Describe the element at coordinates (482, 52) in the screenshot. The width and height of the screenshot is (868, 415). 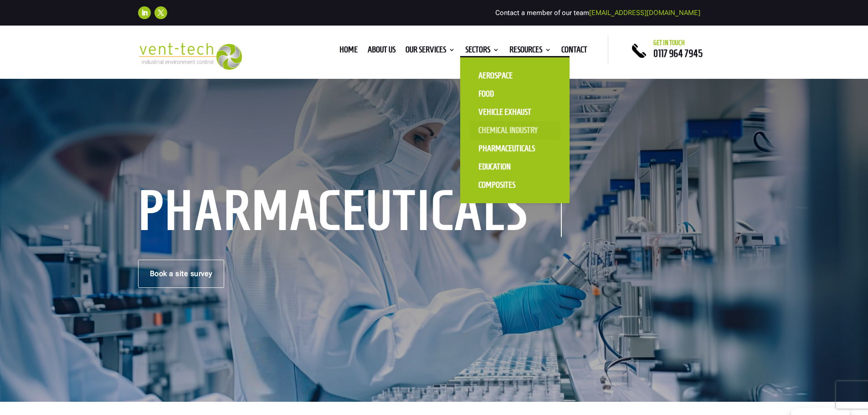
I see `a: Sectors` at that location.